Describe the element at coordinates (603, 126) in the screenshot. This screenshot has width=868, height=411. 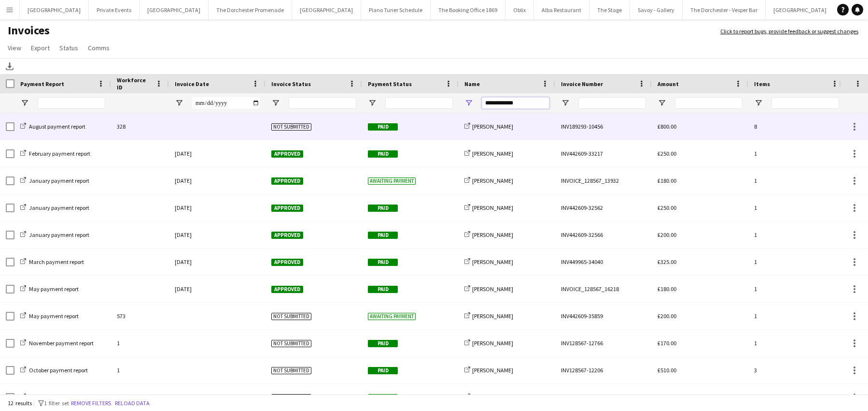
I see `div: INV189293-10456` at that location.